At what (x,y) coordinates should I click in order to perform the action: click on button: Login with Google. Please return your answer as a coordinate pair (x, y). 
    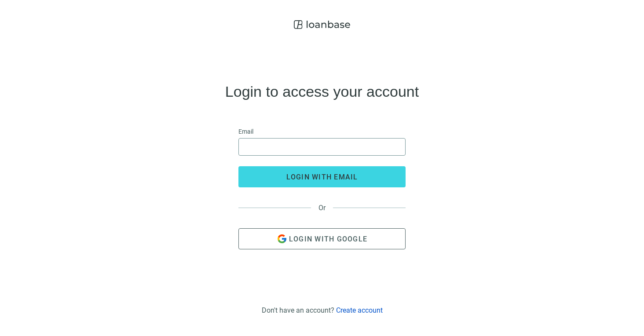
    Looking at the image, I should click on (322, 239).